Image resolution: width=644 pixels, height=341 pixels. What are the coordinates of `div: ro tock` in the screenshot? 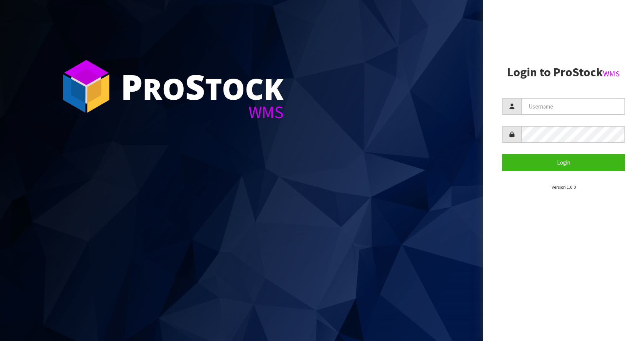 It's located at (202, 86).